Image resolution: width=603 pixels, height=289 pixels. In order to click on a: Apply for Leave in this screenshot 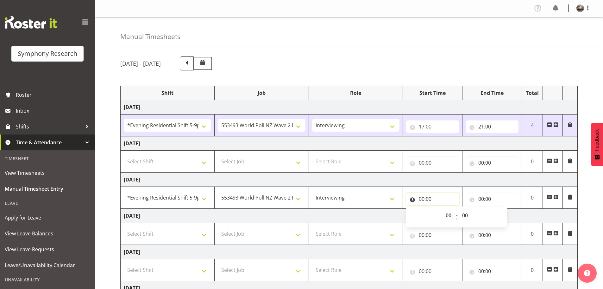, I will do `click(48, 217)`.